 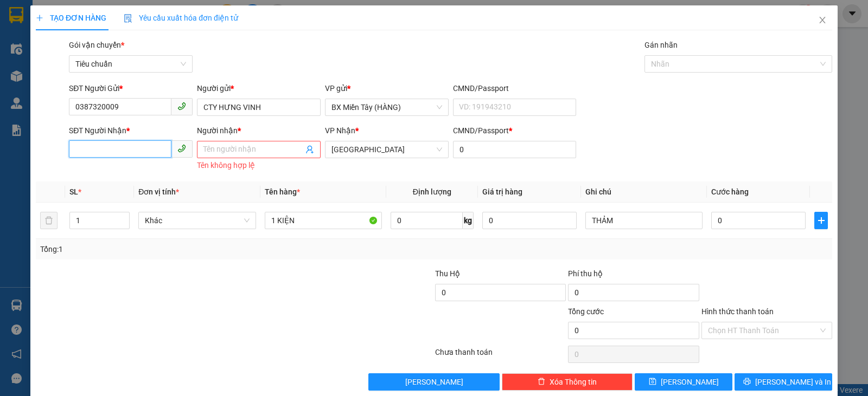 What do you see at coordinates (259, 131) in the screenshot?
I see `div: Người nhận` at bounding box center [259, 131].